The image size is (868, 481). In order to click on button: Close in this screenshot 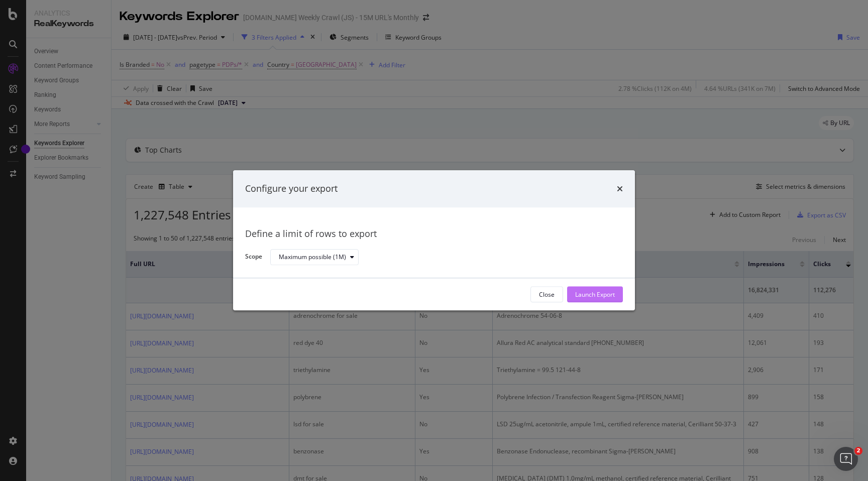, I will do `click(546, 295)`.